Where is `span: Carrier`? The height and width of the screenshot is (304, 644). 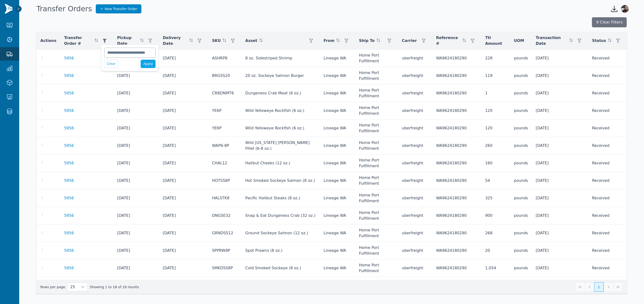 span: Carrier is located at coordinates (409, 41).